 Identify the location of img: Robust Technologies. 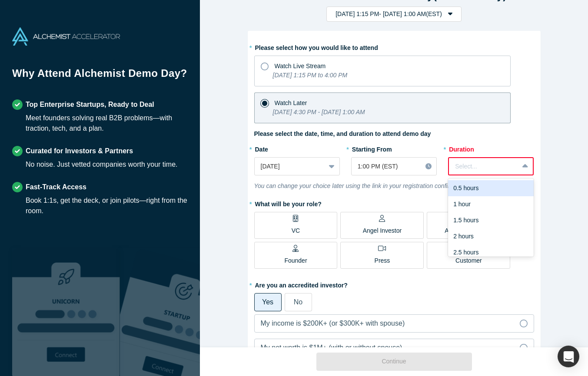
(66, 312).